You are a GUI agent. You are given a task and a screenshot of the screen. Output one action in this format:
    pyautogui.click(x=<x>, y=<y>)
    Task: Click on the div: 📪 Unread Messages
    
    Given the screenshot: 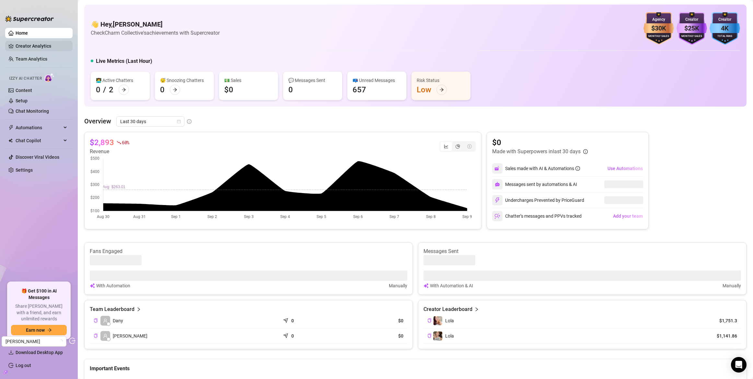 What is the action you would take?
    pyautogui.click(x=377, y=80)
    